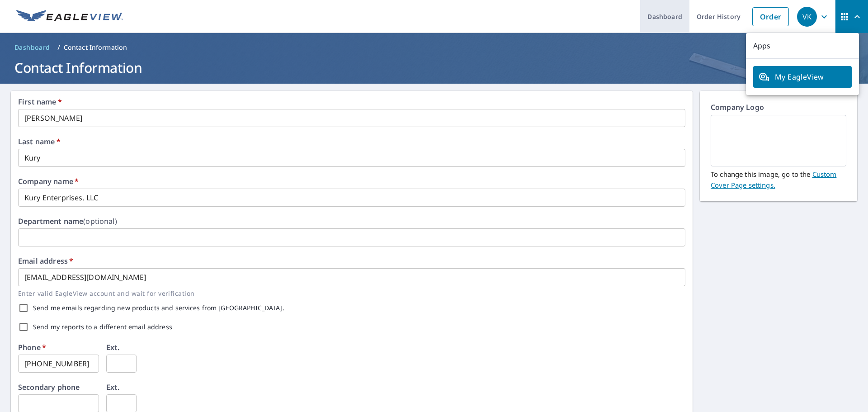 The image size is (868, 412). Describe the element at coordinates (46, 261) in the screenshot. I see `label: Email address` at that location.